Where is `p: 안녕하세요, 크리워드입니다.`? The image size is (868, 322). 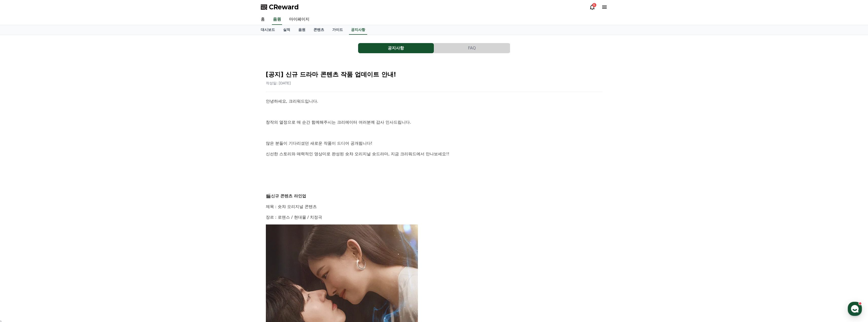
p: 안녕하세요, 크리워드입니다. is located at coordinates (434, 101).